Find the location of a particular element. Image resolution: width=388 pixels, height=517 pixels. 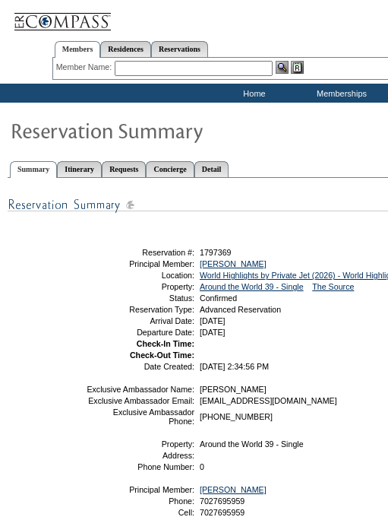

td: Home is located at coordinates (252, 93).